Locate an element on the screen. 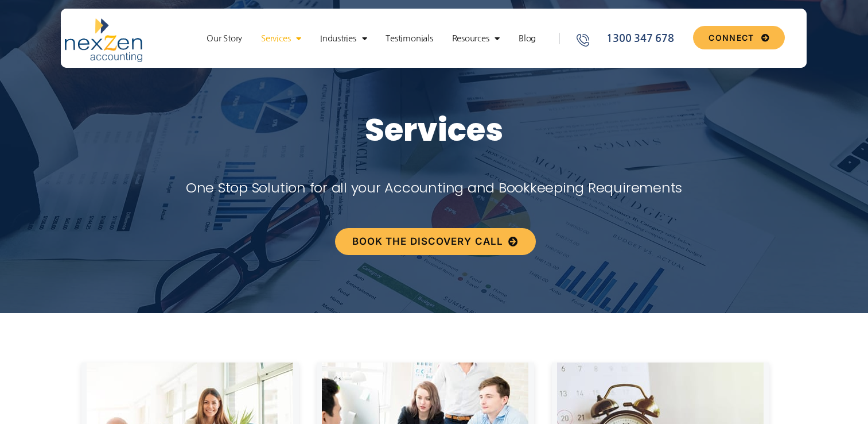 The image size is (868, 424). a: Resources is located at coordinates (476, 39).